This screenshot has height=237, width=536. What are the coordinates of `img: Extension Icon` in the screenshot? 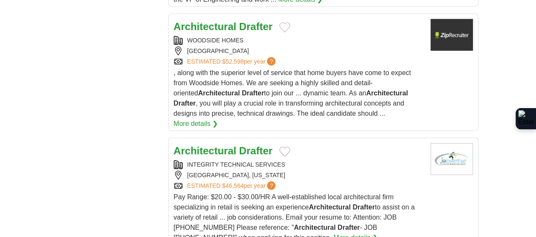 It's located at (525, 119).